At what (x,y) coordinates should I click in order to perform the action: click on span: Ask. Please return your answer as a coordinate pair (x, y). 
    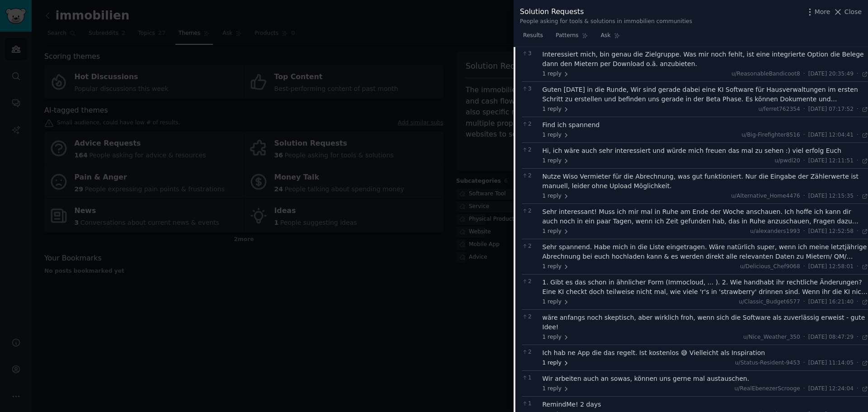
    Looking at the image, I should click on (606, 36).